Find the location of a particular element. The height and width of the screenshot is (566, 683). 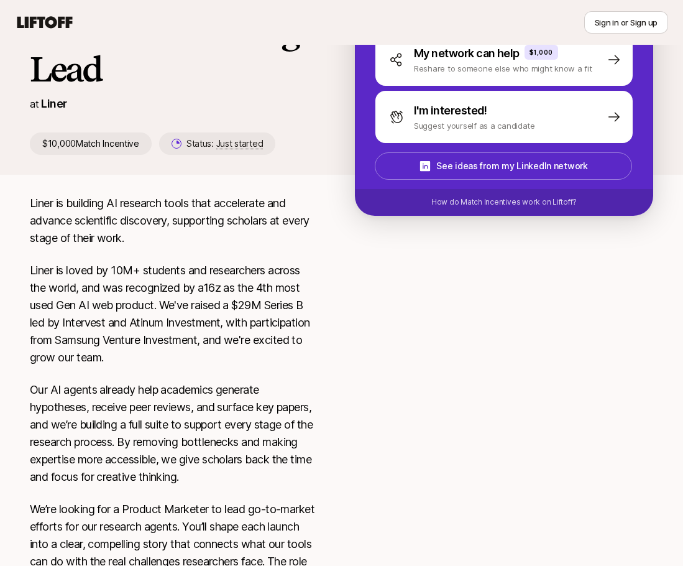

p: at is located at coordinates (34, 104).